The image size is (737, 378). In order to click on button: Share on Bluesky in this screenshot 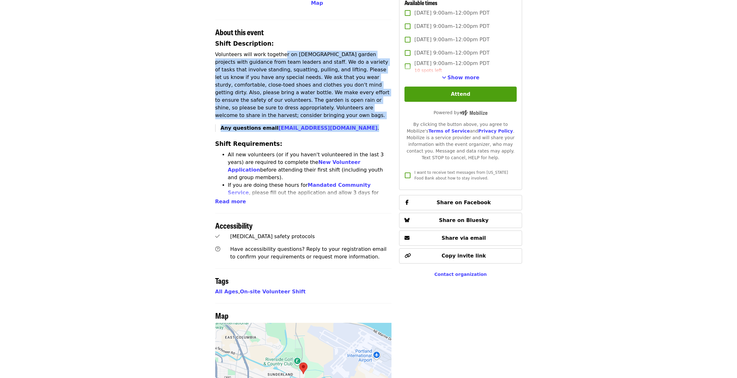, I will do `click(460, 220)`.